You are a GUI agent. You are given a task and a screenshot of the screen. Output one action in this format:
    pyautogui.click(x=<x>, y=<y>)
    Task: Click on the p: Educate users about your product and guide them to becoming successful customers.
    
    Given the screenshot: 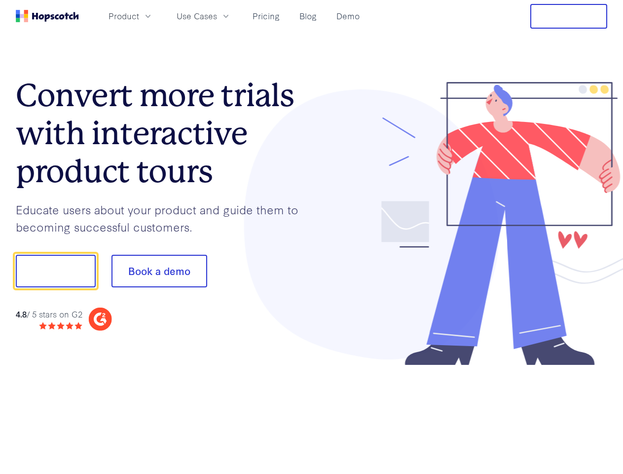 What is the action you would take?
    pyautogui.click(x=164, y=218)
    